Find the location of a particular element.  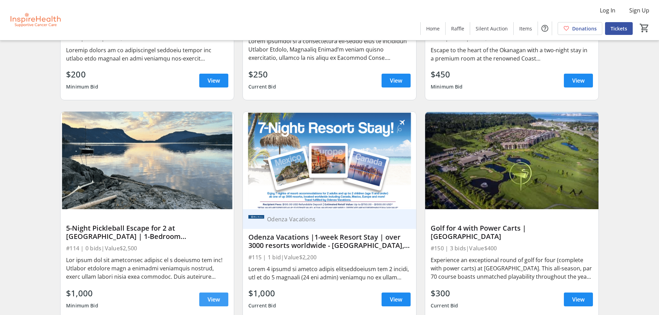

button: Help is located at coordinates (545, 28).